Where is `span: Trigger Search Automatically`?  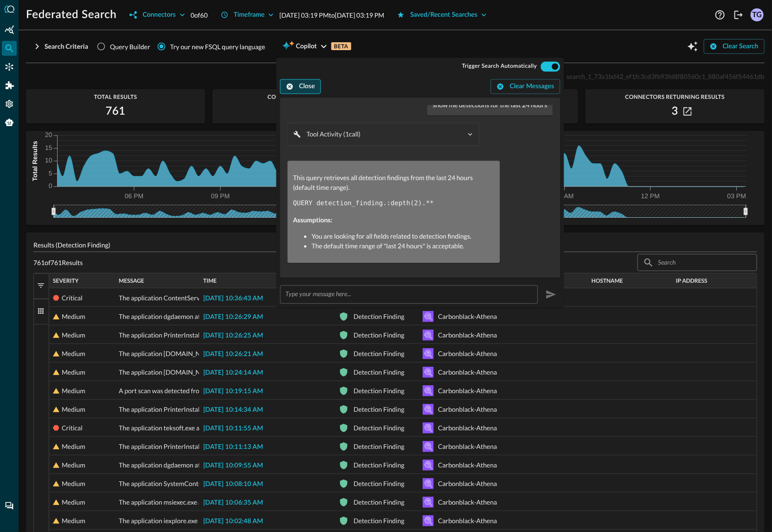 span: Trigger Search Automatically is located at coordinates (500, 66).